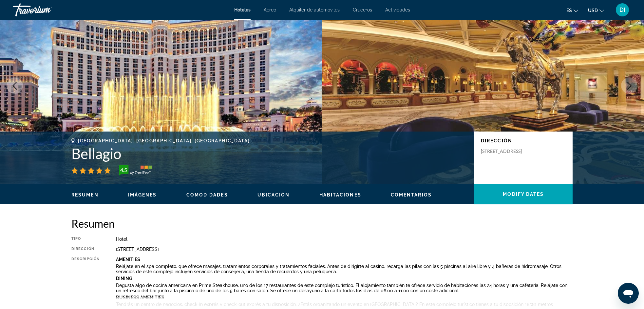 The height and width of the screenshot is (309, 644). I want to click on p: Relájate en el spa completo, que ofrece masajes, tratamientos corporales y tratamientos faciales...., so click(344, 269).